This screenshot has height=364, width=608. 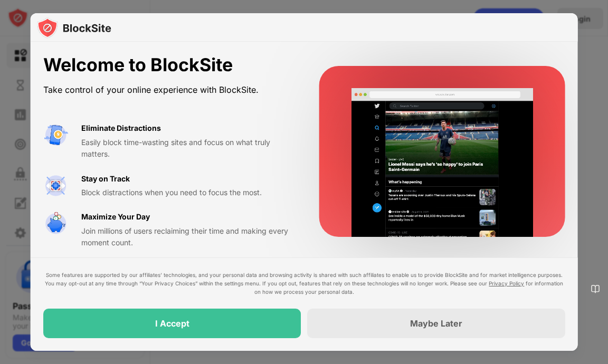 What do you see at coordinates (56, 186) in the screenshot?
I see `img: value-focus.svg` at bounding box center [56, 186].